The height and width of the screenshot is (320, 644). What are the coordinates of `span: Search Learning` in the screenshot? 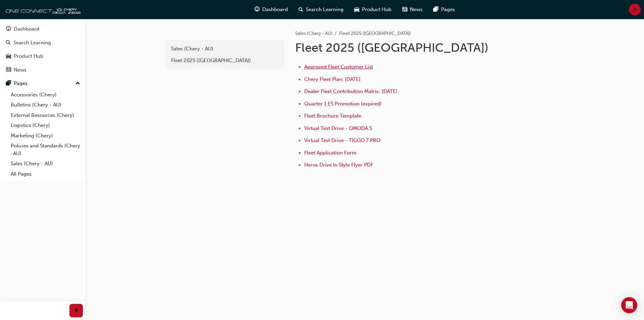 It's located at (325, 9).